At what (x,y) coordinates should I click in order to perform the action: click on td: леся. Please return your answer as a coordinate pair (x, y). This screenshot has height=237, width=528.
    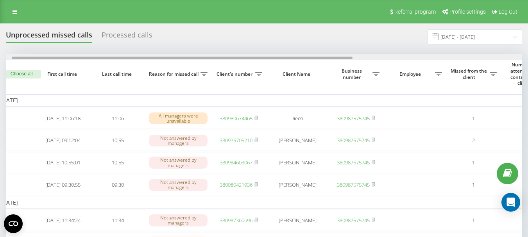
    Looking at the image, I should click on (298, 119).